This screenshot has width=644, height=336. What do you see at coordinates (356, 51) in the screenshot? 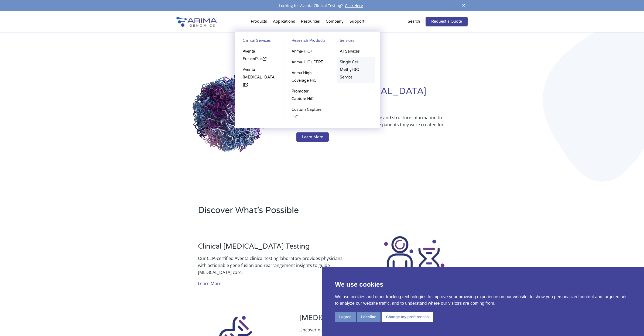
I see `a: All Services` at bounding box center [356, 51].